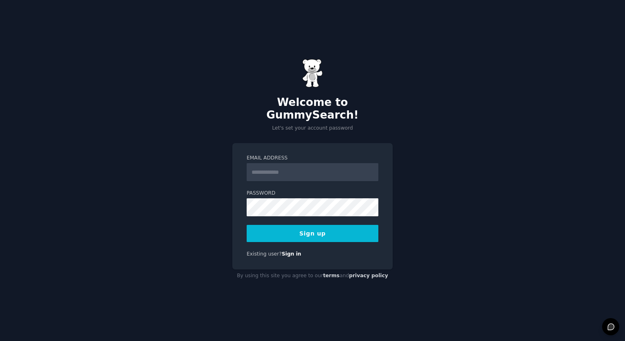 Image resolution: width=625 pixels, height=341 pixels. I want to click on a: privacy policy, so click(369, 276).